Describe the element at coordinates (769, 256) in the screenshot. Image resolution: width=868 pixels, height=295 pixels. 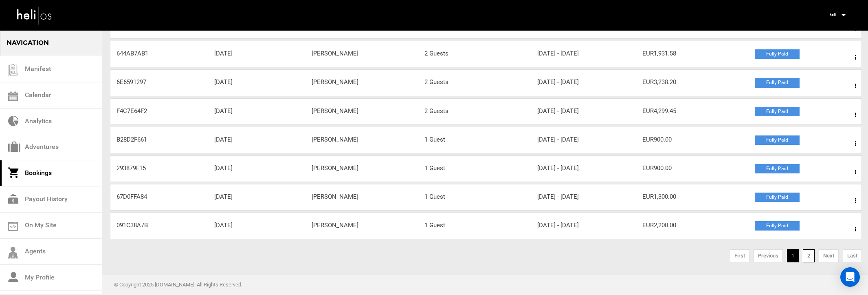
I see `a: Previous` at that location.